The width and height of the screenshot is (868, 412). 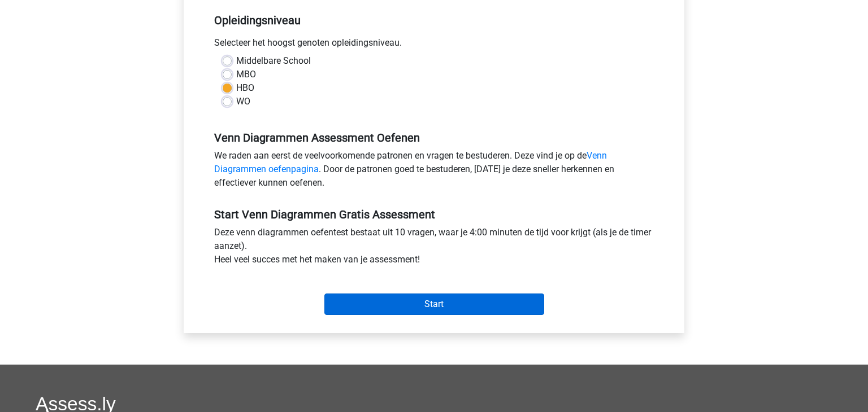 I want to click on input: Start, so click(x=434, y=304).